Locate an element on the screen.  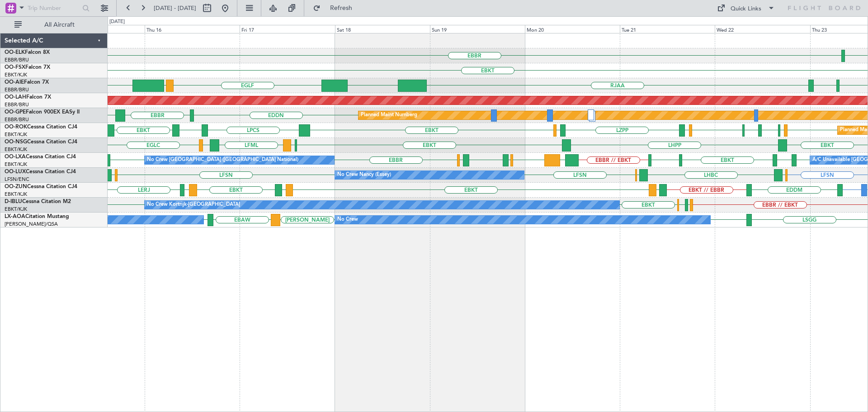
button: Refresh is located at coordinates (336, 9).